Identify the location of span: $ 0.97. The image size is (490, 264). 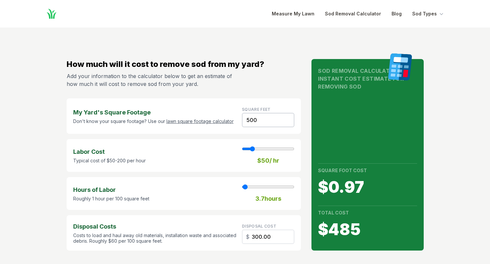
(368, 188).